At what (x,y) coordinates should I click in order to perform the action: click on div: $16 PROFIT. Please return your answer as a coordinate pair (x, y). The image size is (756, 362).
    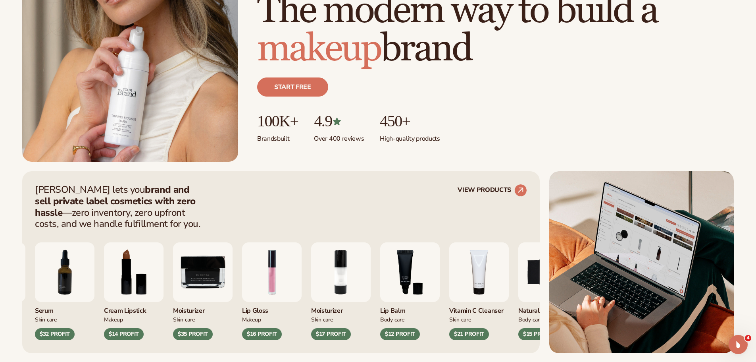
    Looking at the image, I should click on (262, 334).